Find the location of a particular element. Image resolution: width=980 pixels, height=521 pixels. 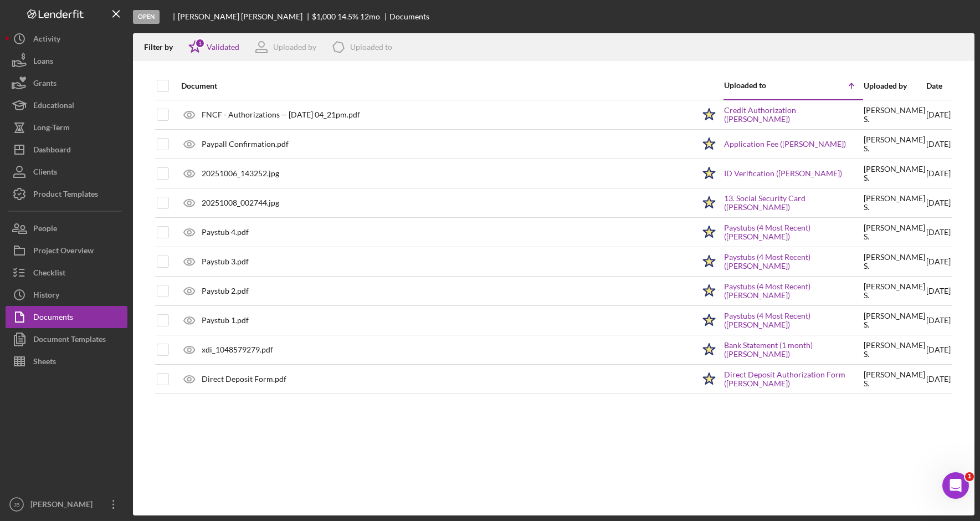

div: Paystub 2.pdf is located at coordinates (225, 291).